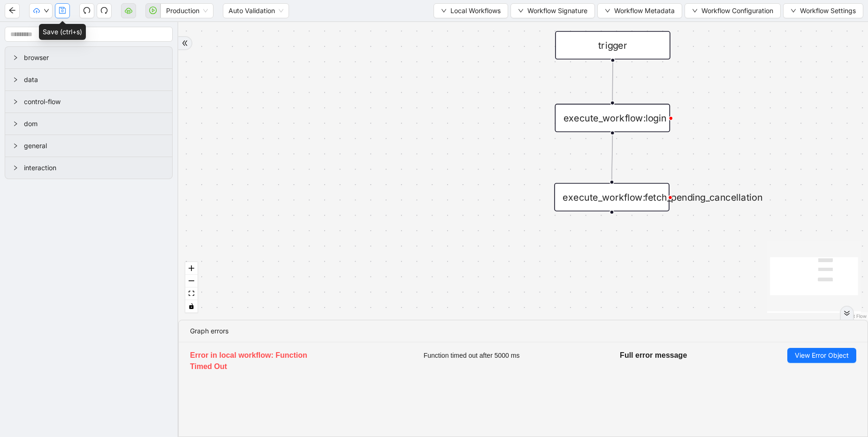 This screenshot has width=868, height=437. What do you see at coordinates (191, 281) in the screenshot?
I see `button: zoom out` at bounding box center [191, 281].